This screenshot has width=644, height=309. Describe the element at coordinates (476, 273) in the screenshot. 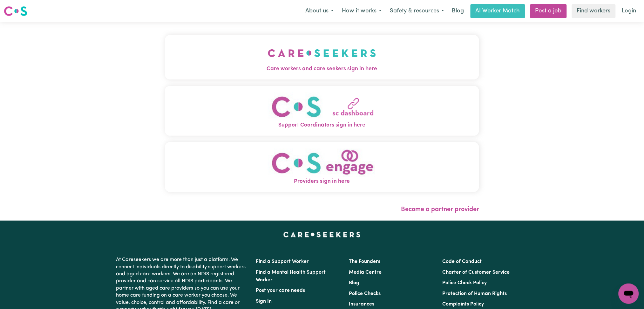

I see `a: Charter of Customer Service` at that location.